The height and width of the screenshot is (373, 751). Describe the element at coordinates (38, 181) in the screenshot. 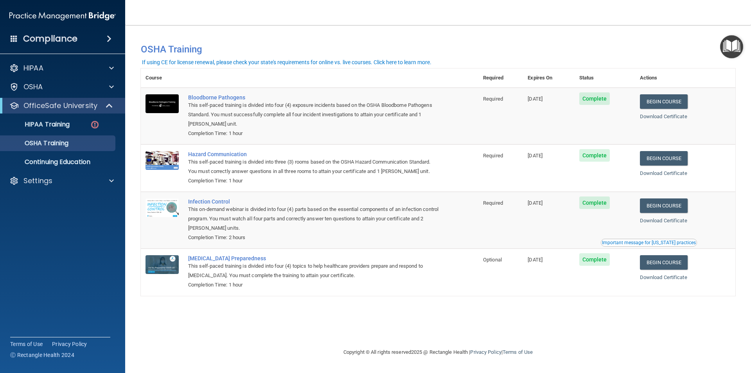

I see `p: Settings` at that location.